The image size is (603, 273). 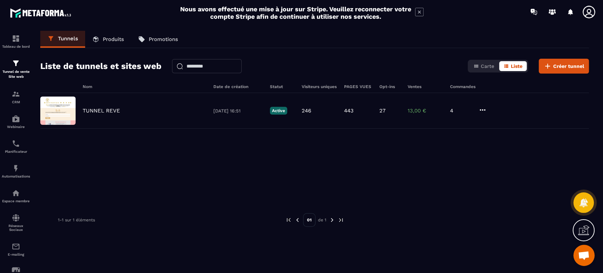 What do you see at coordinates (278, 111) in the screenshot?
I see `p: Active` at bounding box center [278, 111].